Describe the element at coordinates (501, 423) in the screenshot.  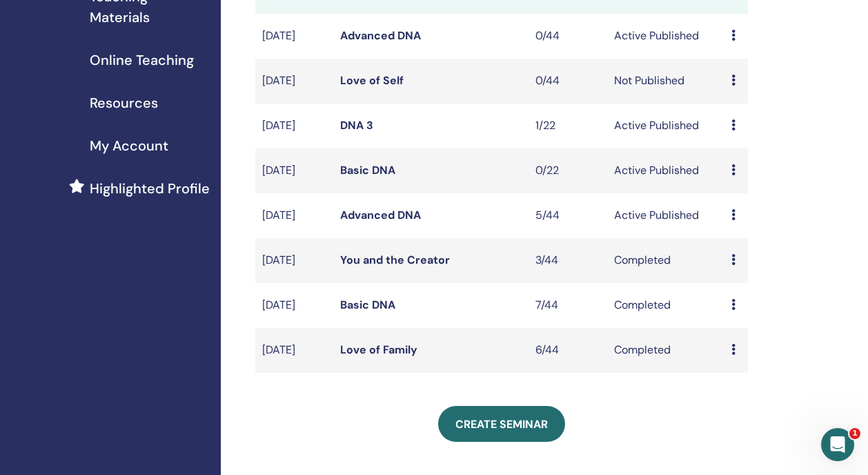
I see `span: Create seminar` at that location.